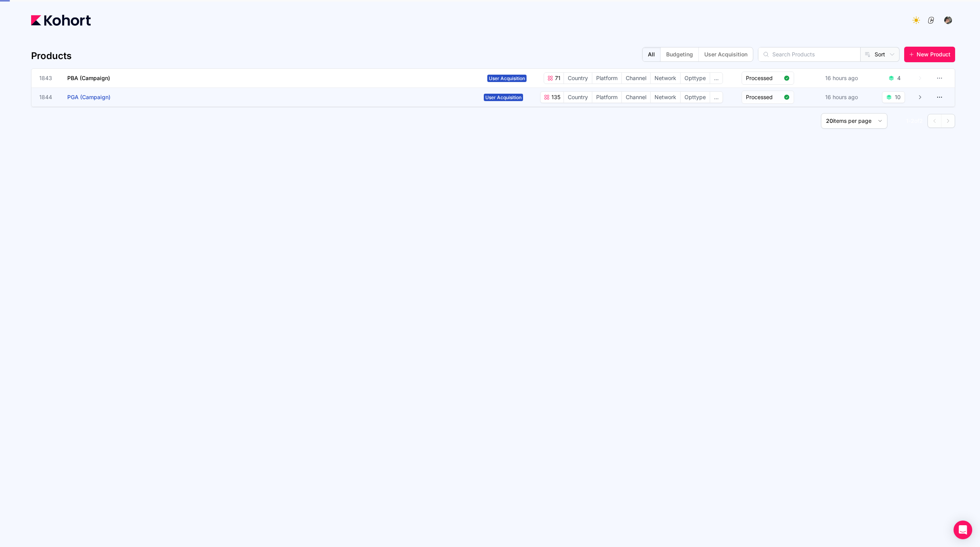 This screenshot has width=980, height=547. What do you see at coordinates (854, 121) in the screenshot?
I see `button: 20items per page` at bounding box center [854, 121].